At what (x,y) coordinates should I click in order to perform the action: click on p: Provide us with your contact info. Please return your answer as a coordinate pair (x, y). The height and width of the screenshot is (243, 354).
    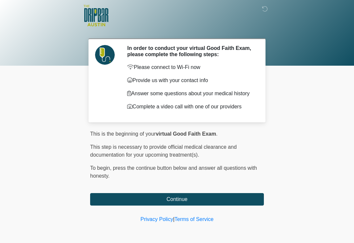
    Looking at the image, I should click on (191, 80).